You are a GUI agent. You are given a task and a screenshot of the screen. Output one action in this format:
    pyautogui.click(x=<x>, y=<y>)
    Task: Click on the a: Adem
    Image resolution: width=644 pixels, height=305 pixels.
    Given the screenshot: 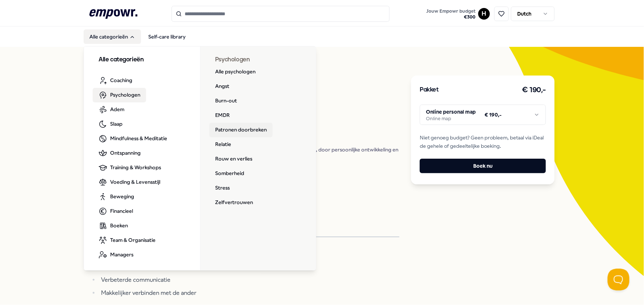 What is the action you would take?
    pyautogui.click(x=111, y=110)
    